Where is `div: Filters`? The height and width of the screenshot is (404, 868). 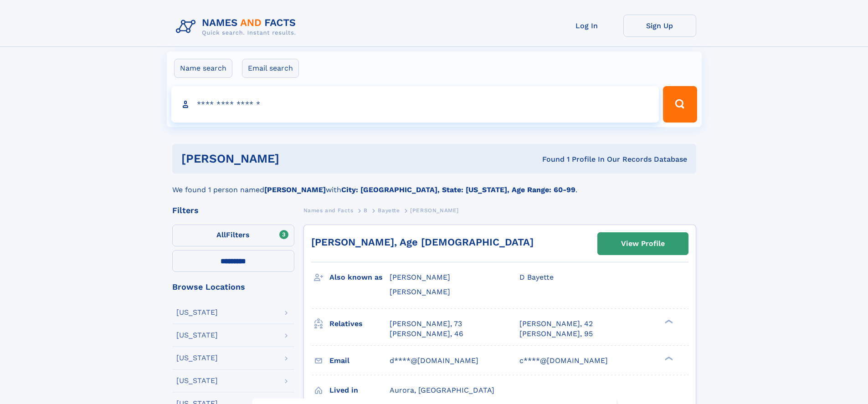
div: Filters is located at coordinates (233, 211).